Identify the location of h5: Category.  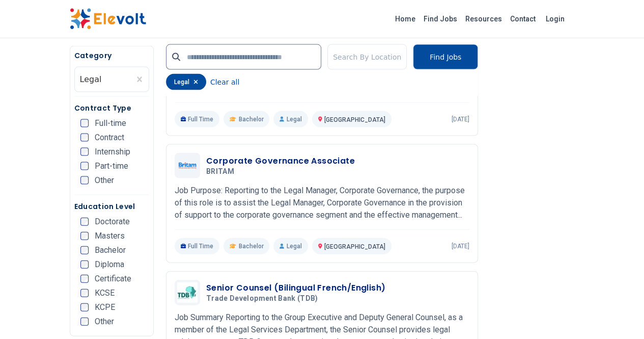
(111, 56).